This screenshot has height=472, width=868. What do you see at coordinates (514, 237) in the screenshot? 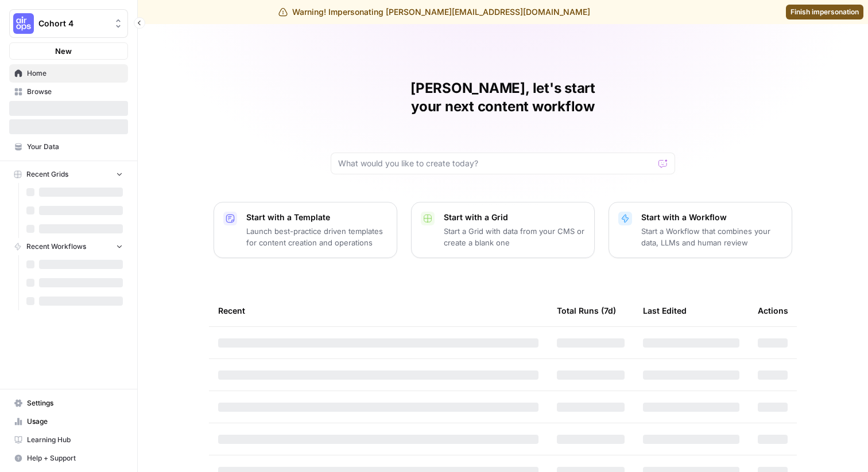
I see `p: Start a Grid with data from your CMS or create a blank one` at bounding box center [514, 237].